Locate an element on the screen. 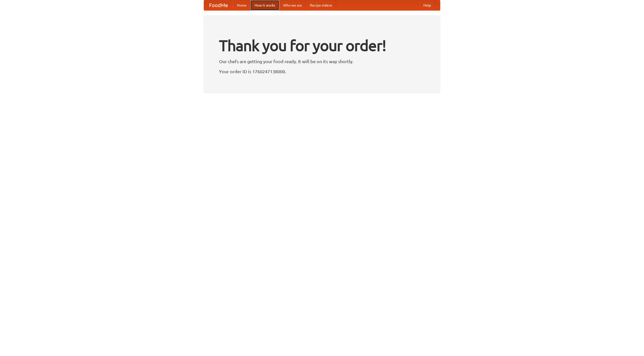 The width and height of the screenshot is (644, 356). a: Who we are is located at coordinates (293, 5).